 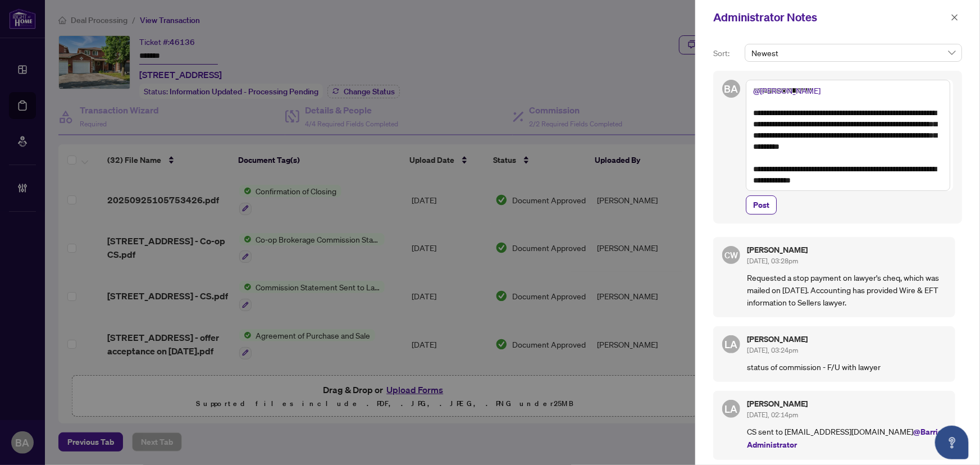 I want to click on span: CW, so click(x=731, y=255).